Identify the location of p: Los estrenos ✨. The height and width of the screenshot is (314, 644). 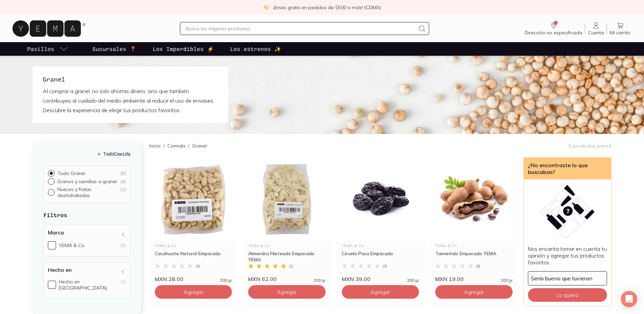
(255, 49).